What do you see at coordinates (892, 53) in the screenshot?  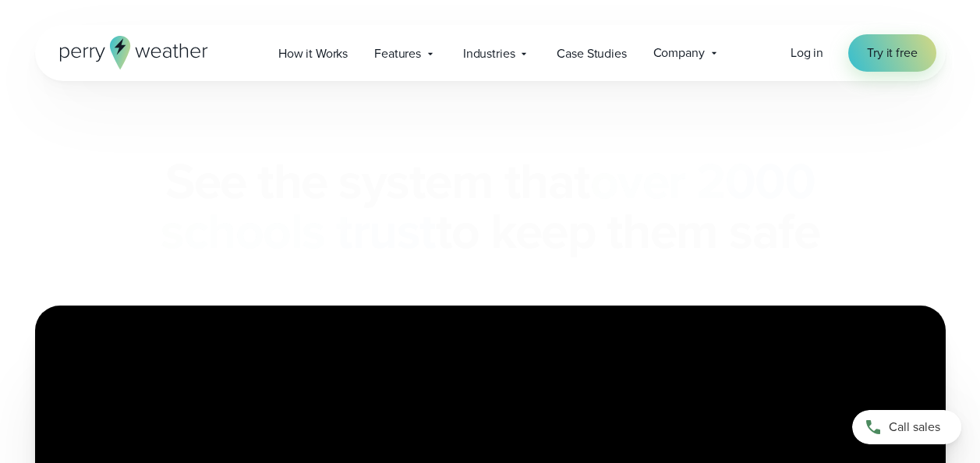 I see `span: Try it free` at bounding box center [892, 53].